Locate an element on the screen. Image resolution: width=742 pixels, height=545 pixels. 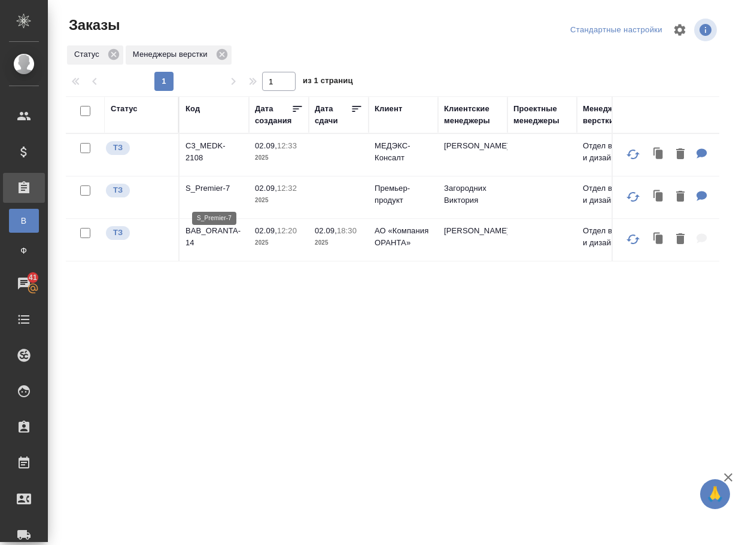
p: МЕДЭКС-Консалт is located at coordinates (403, 152).